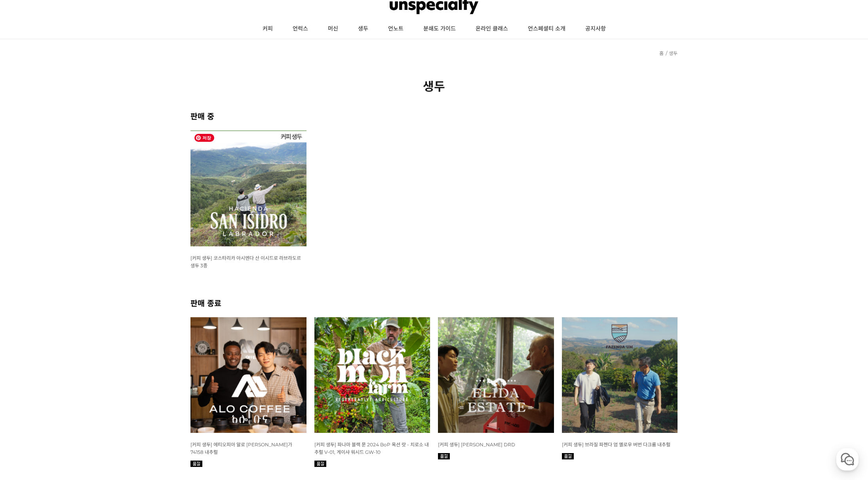 The width and height of the screenshot is (868, 480). What do you see at coordinates (434, 302) in the screenshot?
I see `h2: 판매 종료` at bounding box center [434, 302].